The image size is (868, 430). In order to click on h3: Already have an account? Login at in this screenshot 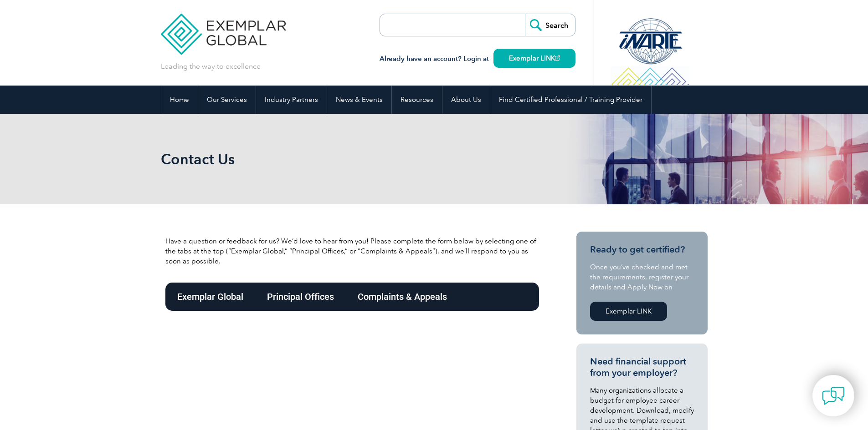, I will do `click(478, 59)`.